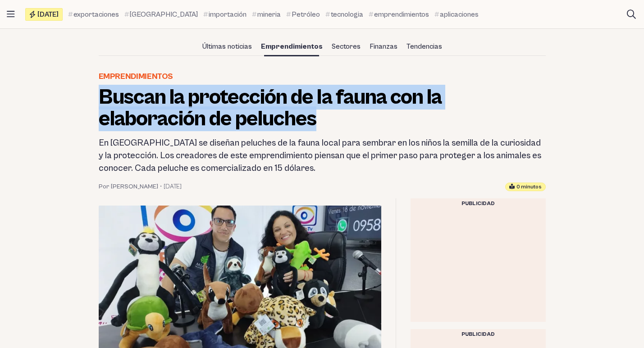 The height and width of the screenshot is (348, 644). What do you see at coordinates (269, 15) in the screenshot?
I see `span: mineria` at bounding box center [269, 15].